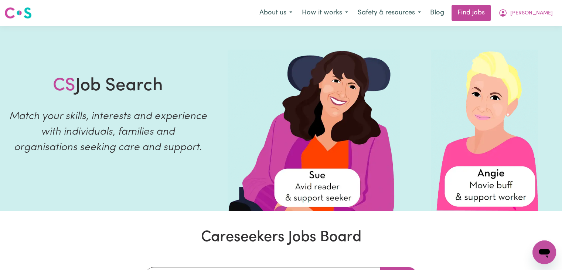 This screenshot has height=270, width=562. What do you see at coordinates (18, 13) in the screenshot?
I see `a: Careseekers logo` at bounding box center [18, 13].